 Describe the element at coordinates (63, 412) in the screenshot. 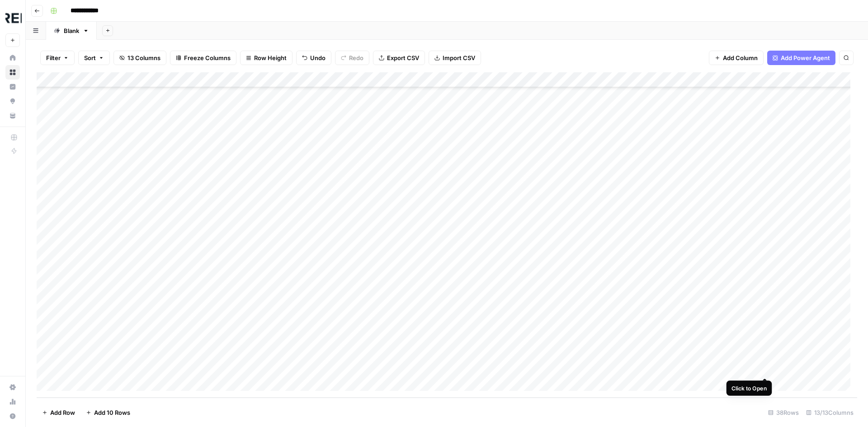

I see `span: Add Row` at that location.